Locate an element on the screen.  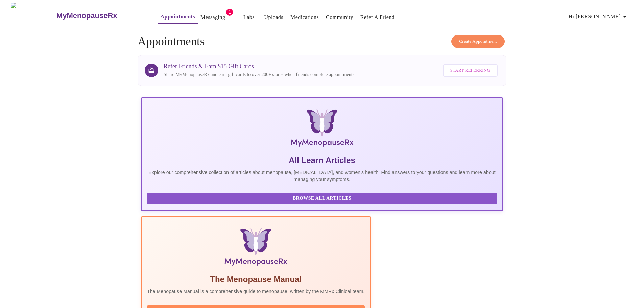
h3: MyMenopauseRx is located at coordinates (87, 16).